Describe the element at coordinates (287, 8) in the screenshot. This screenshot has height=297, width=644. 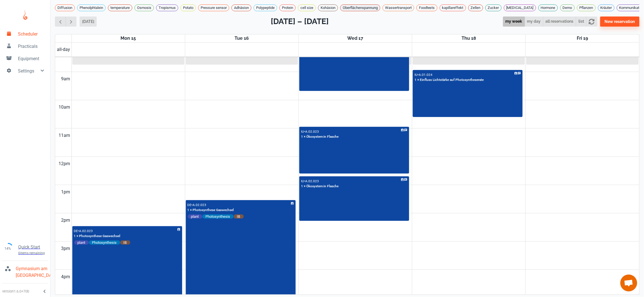
I see `span: Protein` at that location.